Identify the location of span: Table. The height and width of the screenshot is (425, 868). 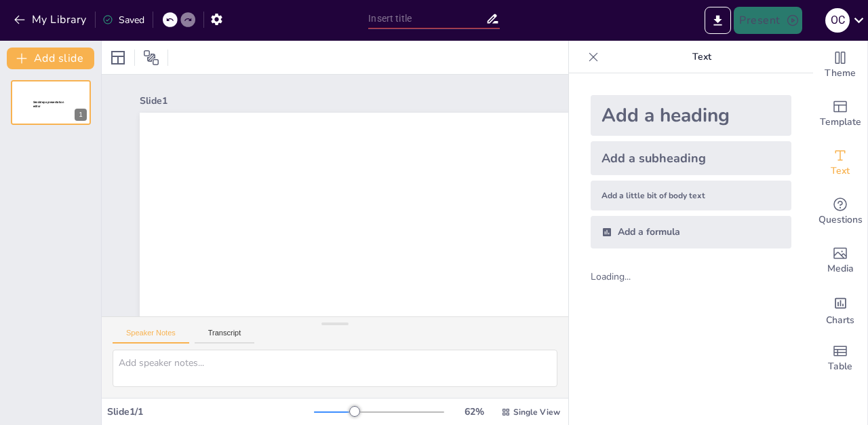
(841, 367).